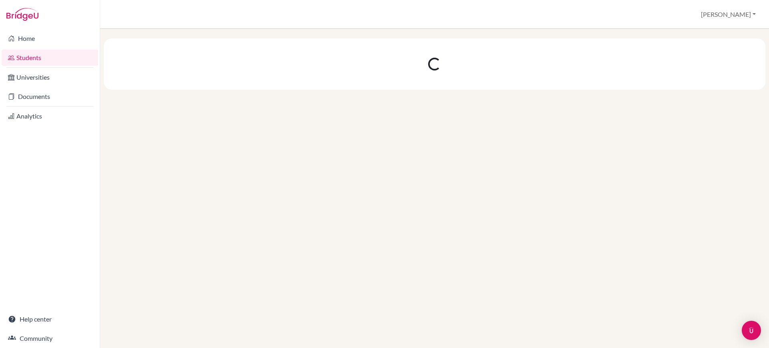 The width and height of the screenshot is (769, 348). What do you see at coordinates (22, 14) in the screenshot?
I see `img: Bridge-U` at bounding box center [22, 14].